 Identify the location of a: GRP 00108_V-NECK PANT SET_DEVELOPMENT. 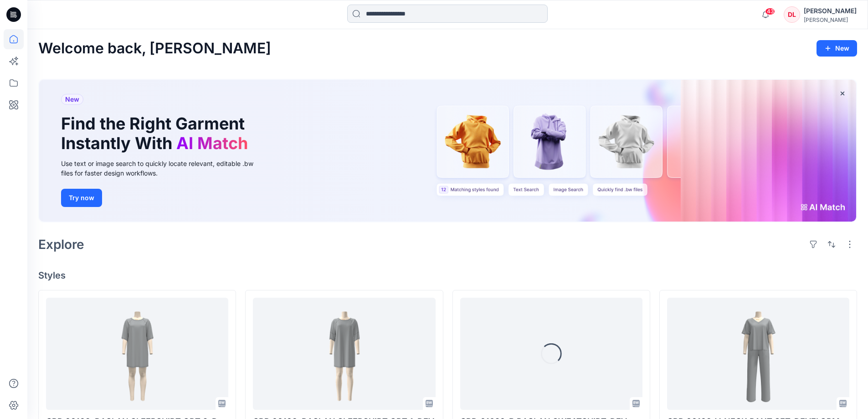
(758, 354).